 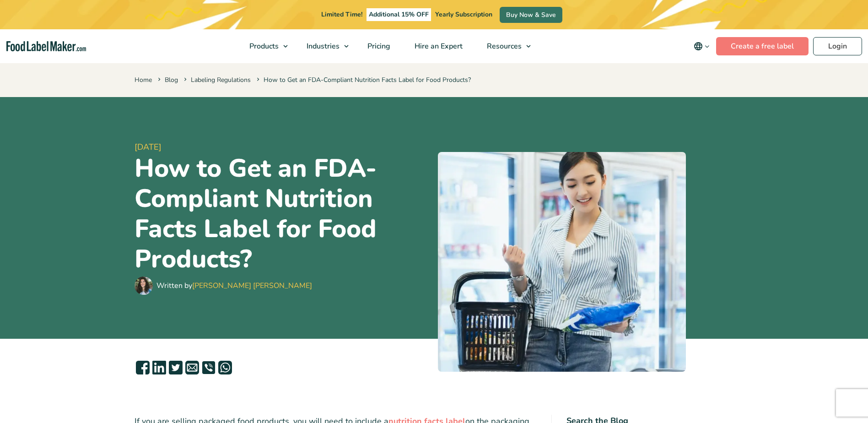 I want to click on a: Resources, so click(x=505, y=46).